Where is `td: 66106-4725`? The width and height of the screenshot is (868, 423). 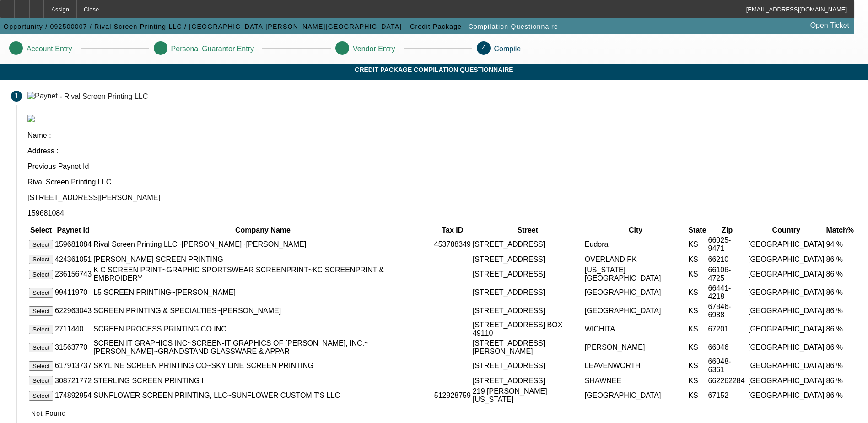
td: 66106-4725 is located at coordinates (727, 274).